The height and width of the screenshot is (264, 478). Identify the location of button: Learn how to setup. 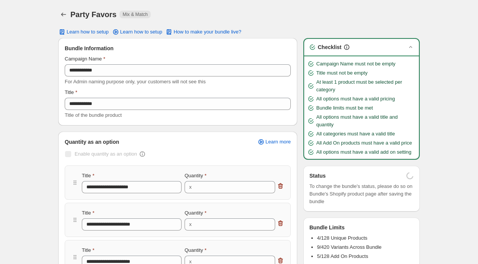
(83, 32).